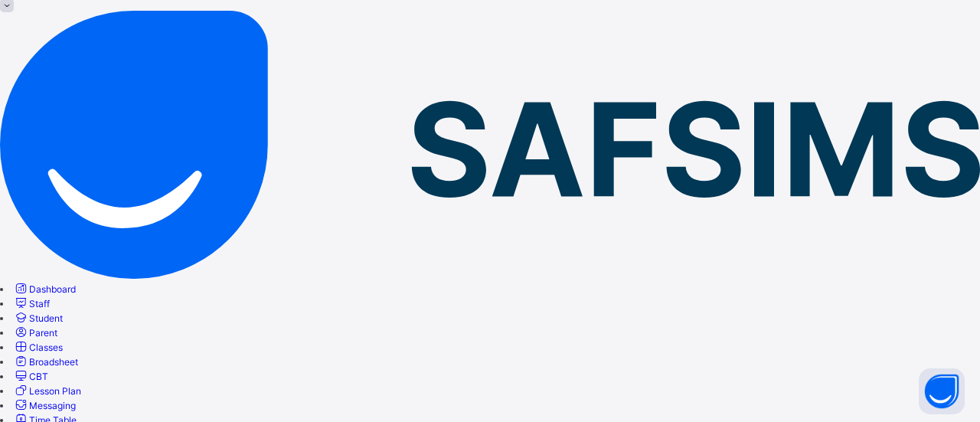  I want to click on span: Messaging, so click(52, 405).